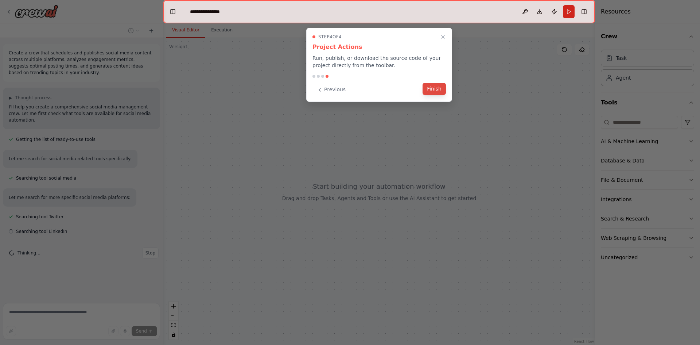  What do you see at coordinates (330, 37) in the screenshot?
I see `span: Step 4 of 4` at bounding box center [330, 37].